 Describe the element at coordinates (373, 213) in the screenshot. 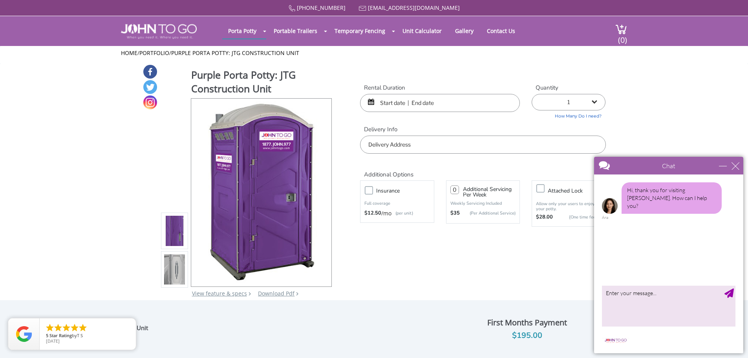

I see `strong: $12.50` at that location.